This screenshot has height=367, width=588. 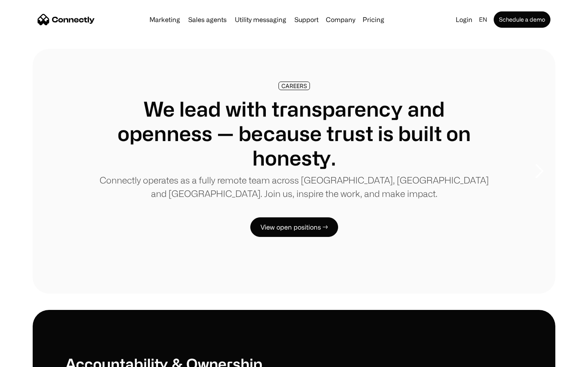 I want to click on a: Login, so click(x=464, y=20).